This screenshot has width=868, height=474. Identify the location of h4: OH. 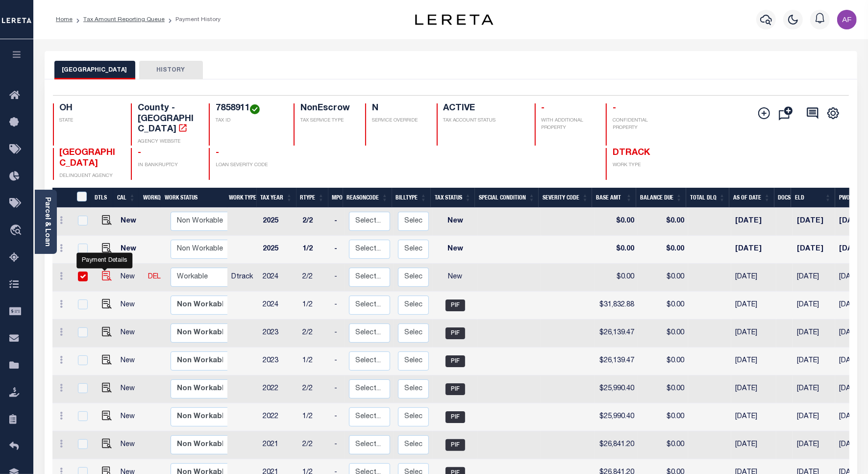
(89, 109).